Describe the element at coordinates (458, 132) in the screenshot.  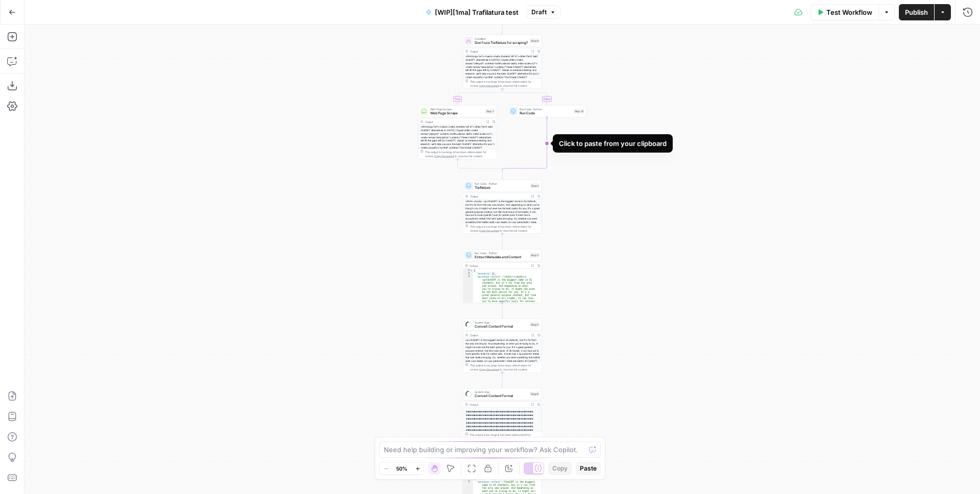
I see `div: Web Page ScrapeWeb Page ScrapeStep 7Output<html lang="en"><head><meta charset="utf-8"><title>The ...` at that location.